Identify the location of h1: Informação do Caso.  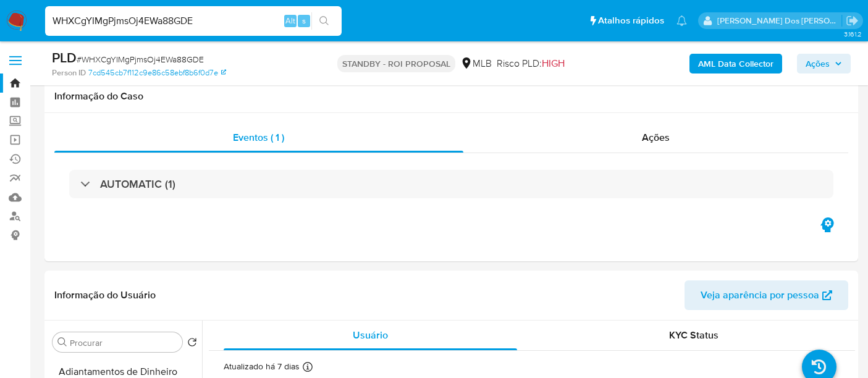
(451, 96).